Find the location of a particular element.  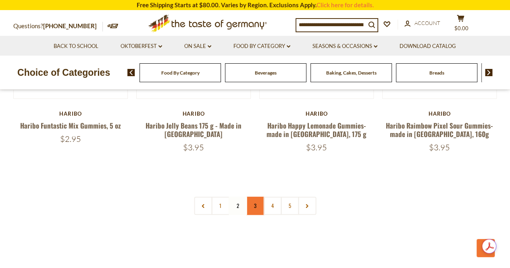

a: 5 is located at coordinates (289, 206).